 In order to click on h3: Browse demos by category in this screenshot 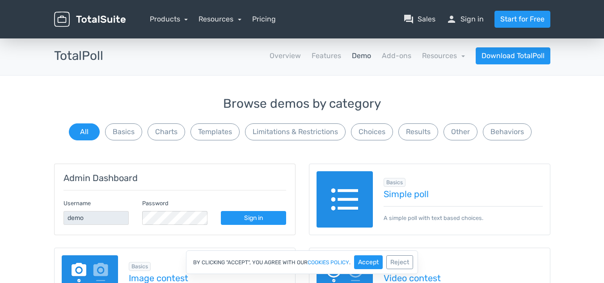, I will do `click(302, 104)`.